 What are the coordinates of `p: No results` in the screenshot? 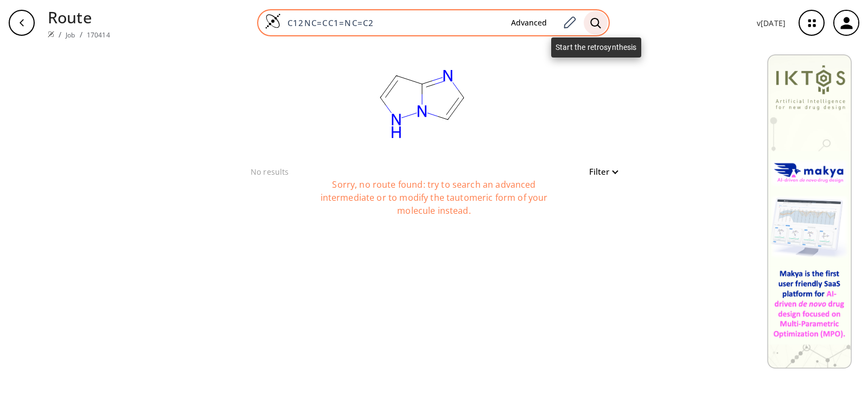 It's located at (270, 171).